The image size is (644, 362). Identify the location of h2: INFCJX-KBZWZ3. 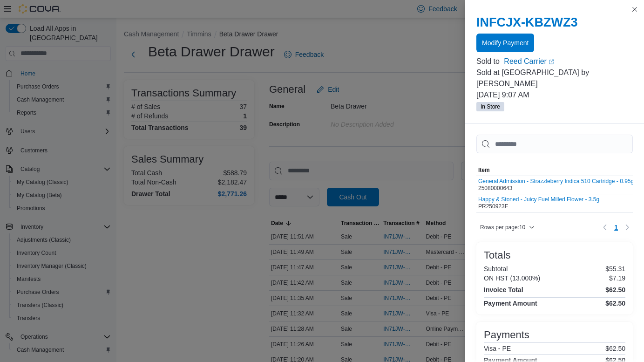
(554, 22).